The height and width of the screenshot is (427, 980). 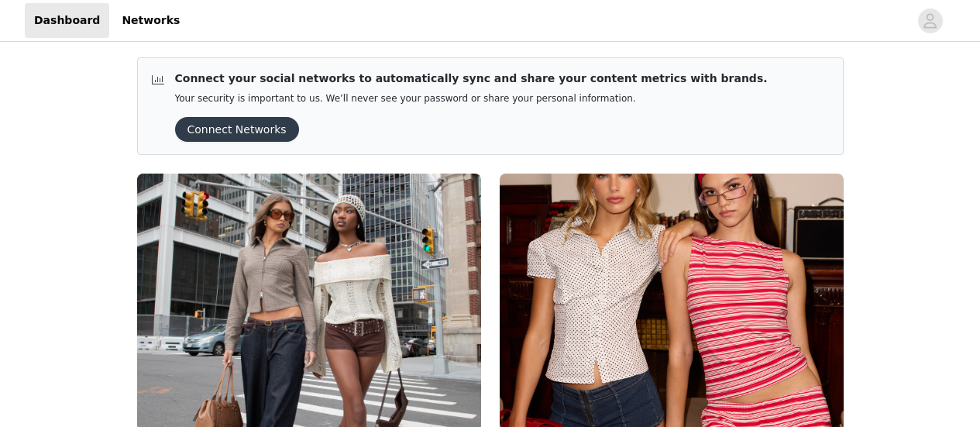 What do you see at coordinates (471, 98) in the screenshot?
I see `p: Your security is important to us. We’ll never see your password or share your personal information.` at bounding box center [471, 98].